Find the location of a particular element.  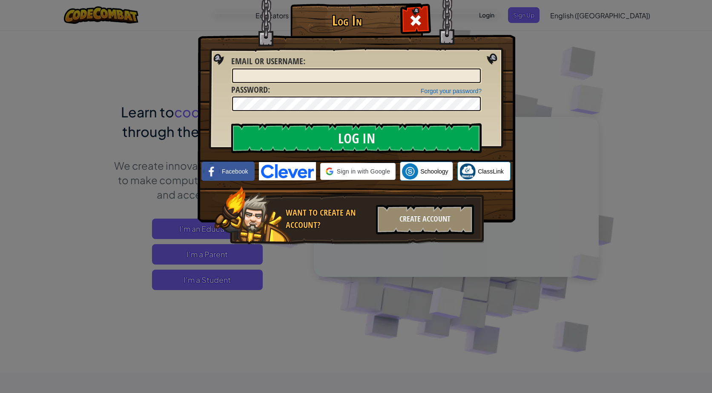

span: Sign in with Google is located at coordinates (363, 172).